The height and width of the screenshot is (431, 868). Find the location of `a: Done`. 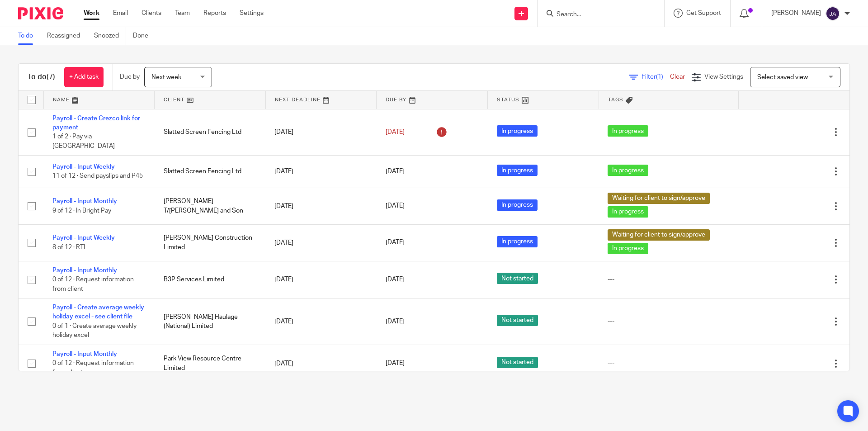

a: Done is located at coordinates (144, 36).